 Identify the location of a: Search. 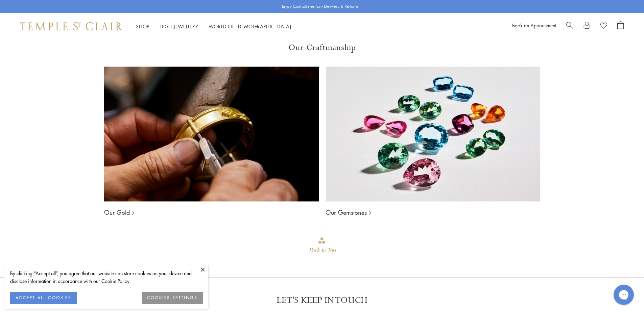
(570, 26).